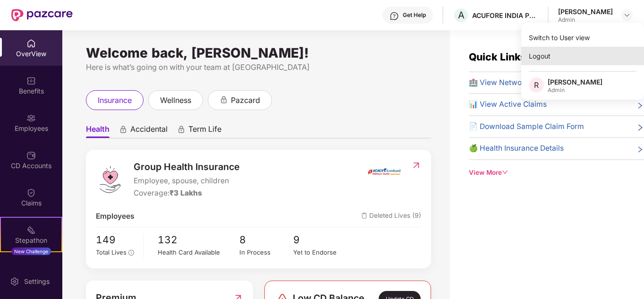  What do you see at coordinates (31, 240) in the screenshot?
I see `div: Stepathon` at bounding box center [31, 240].